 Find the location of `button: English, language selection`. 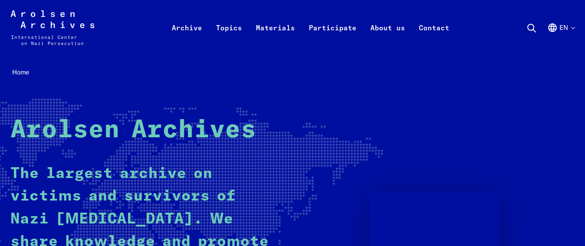

button: English, language selection is located at coordinates (561, 38).